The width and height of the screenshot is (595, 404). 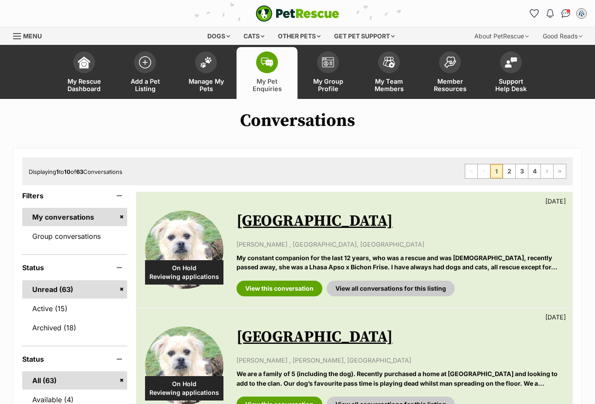 I want to click on span: Displaying to of Conversations, so click(x=75, y=172).